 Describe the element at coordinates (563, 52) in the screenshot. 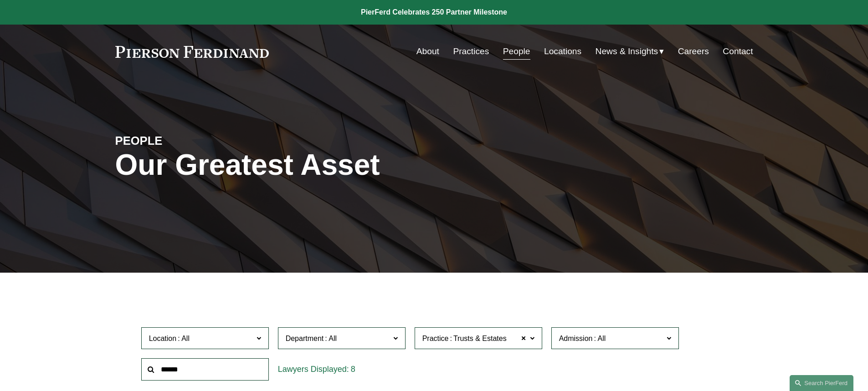

I see `a: Locations` at that location.